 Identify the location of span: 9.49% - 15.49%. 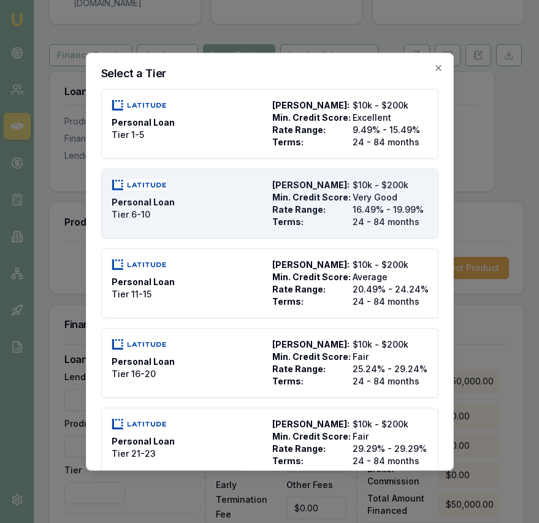
(390, 129).